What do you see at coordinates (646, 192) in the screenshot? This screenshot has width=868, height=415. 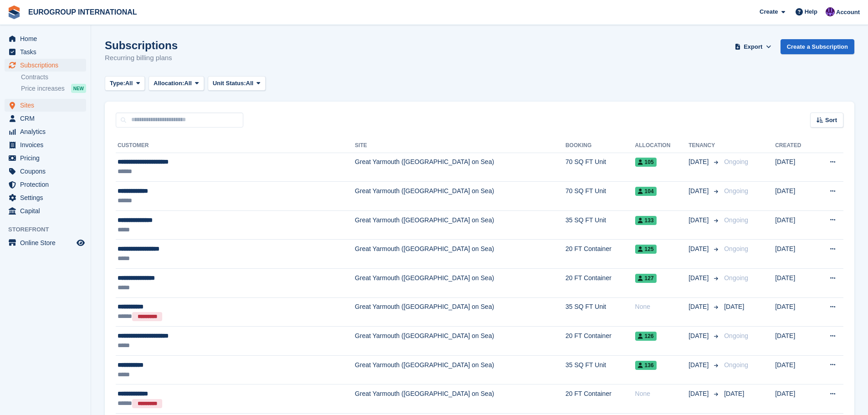 I see `span: 104` at bounding box center [646, 192].